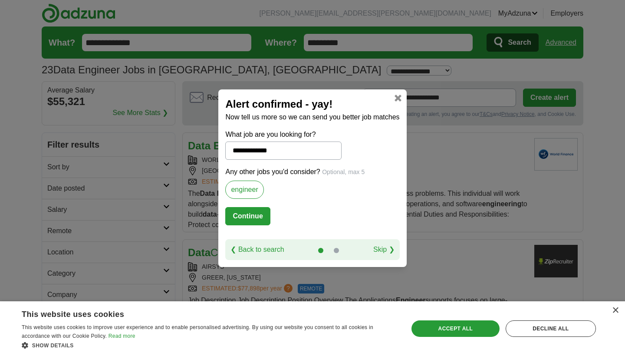 This screenshot has width=625, height=356. What do you see at coordinates (615, 310) in the screenshot?
I see `div: Close` at bounding box center [615, 310].